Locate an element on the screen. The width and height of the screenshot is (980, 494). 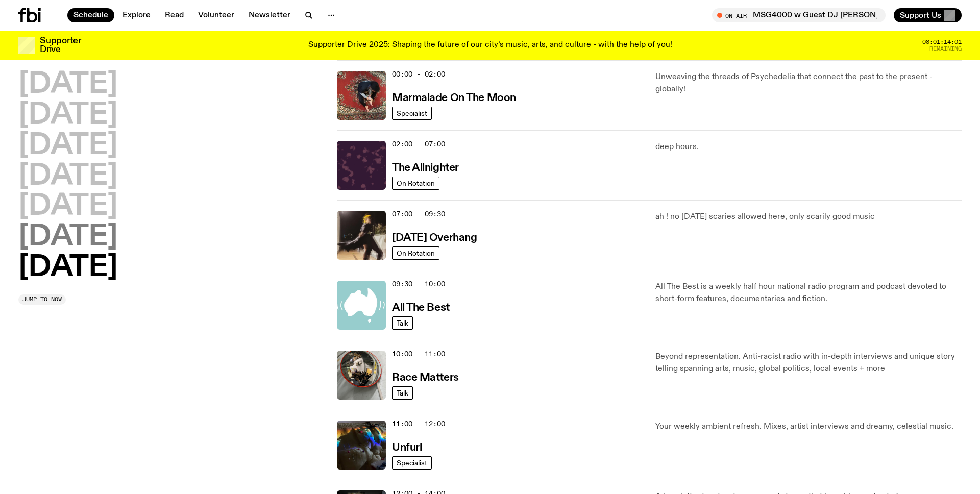
a: The Allnighter is located at coordinates (425, 167).